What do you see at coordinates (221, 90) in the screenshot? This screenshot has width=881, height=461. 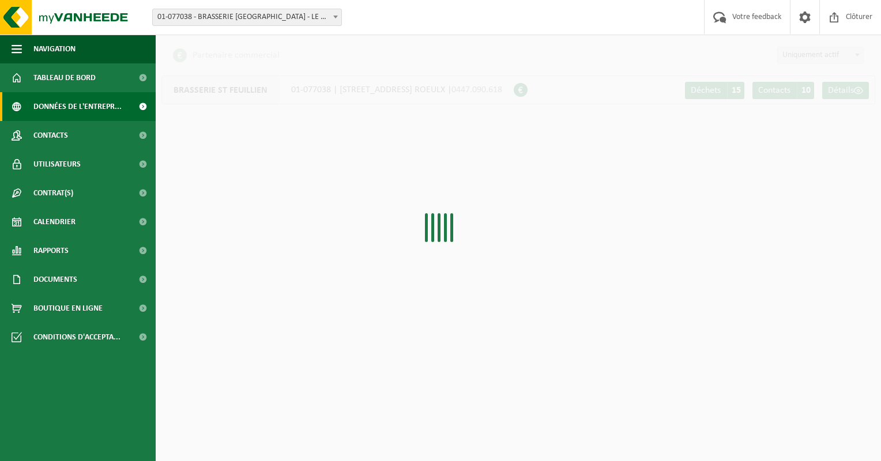 I see `span: BRASSERIE ST FEUILLIEN` at bounding box center [221, 90].